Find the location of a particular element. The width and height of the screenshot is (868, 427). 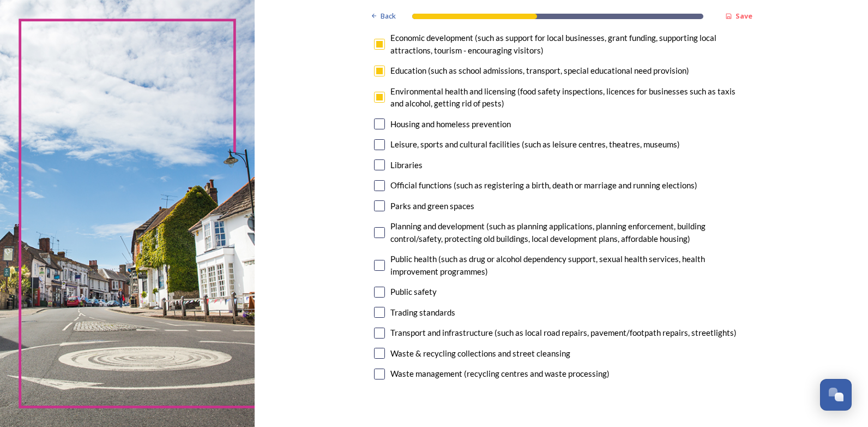

div: Housing and homeless prevention is located at coordinates (450, 124).